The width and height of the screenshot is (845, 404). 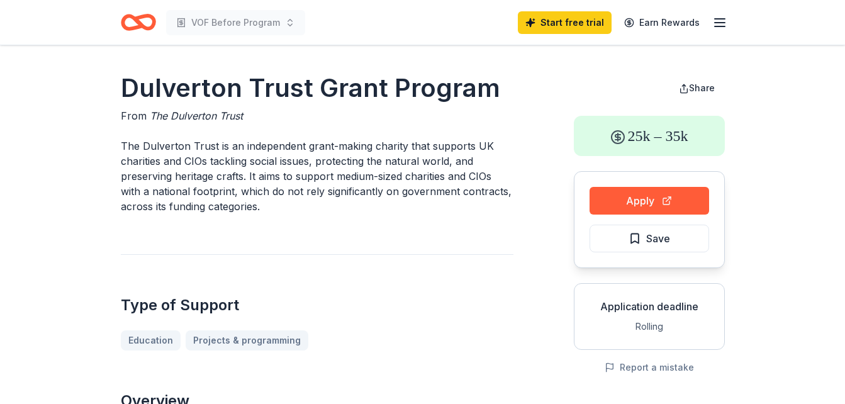 What do you see at coordinates (317, 116) in the screenshot?
I see `div: From` at bounding box center [317, 116].